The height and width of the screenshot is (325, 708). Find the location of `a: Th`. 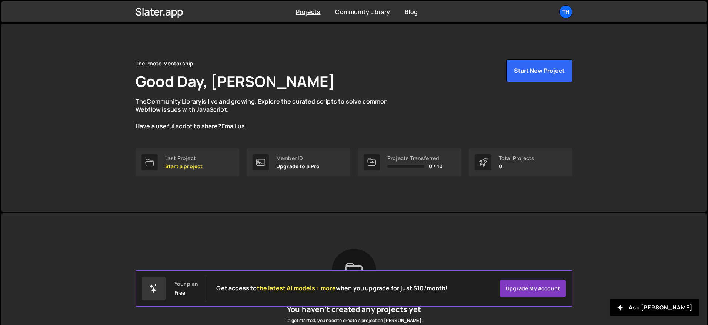

a: Th is located at coordinates (566, 12).